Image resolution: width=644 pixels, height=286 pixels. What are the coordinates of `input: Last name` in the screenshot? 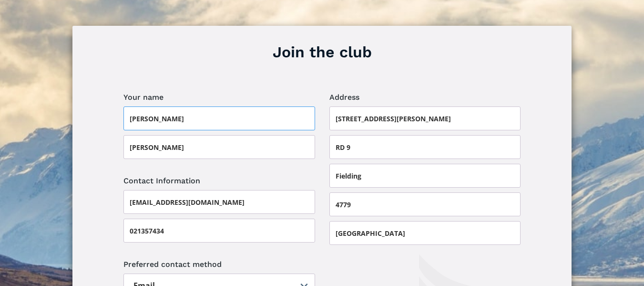 It's located at (219, 147).